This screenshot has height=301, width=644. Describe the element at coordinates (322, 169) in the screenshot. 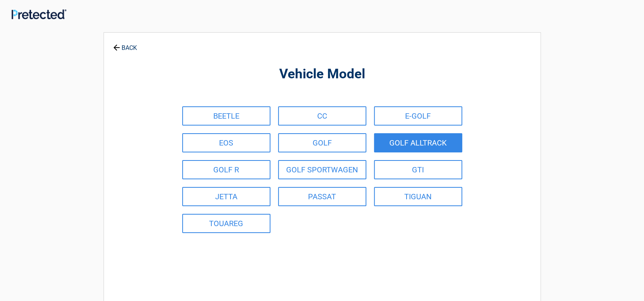

I see `a: GOLF SPORTWAGEN` at that location.